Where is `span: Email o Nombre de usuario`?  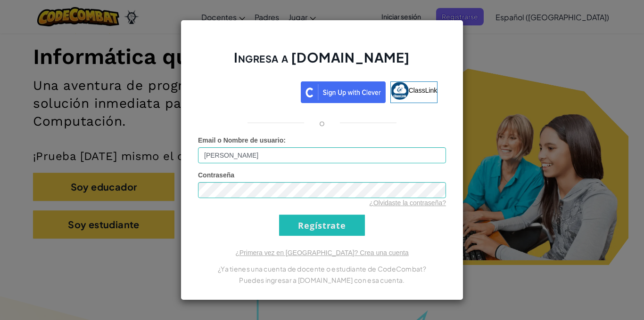
span: Email o Nombre de usuario is located at coordinates (241, 140).